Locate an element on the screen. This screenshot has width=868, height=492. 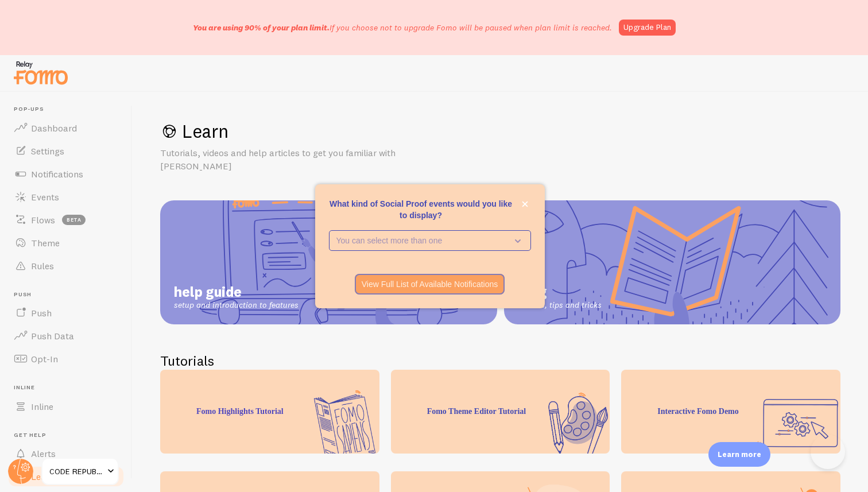
span: beta is located at coordinates (73, 220).